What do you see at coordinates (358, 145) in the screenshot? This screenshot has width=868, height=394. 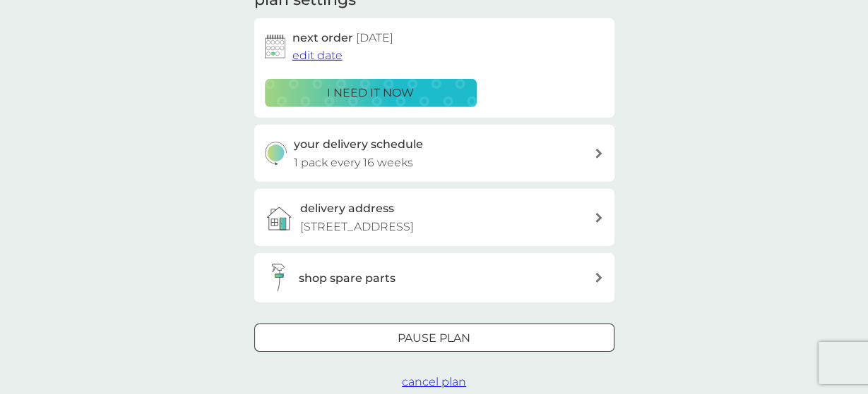 I see `h3: your delivery schedule` at bounding box center [358, 145].